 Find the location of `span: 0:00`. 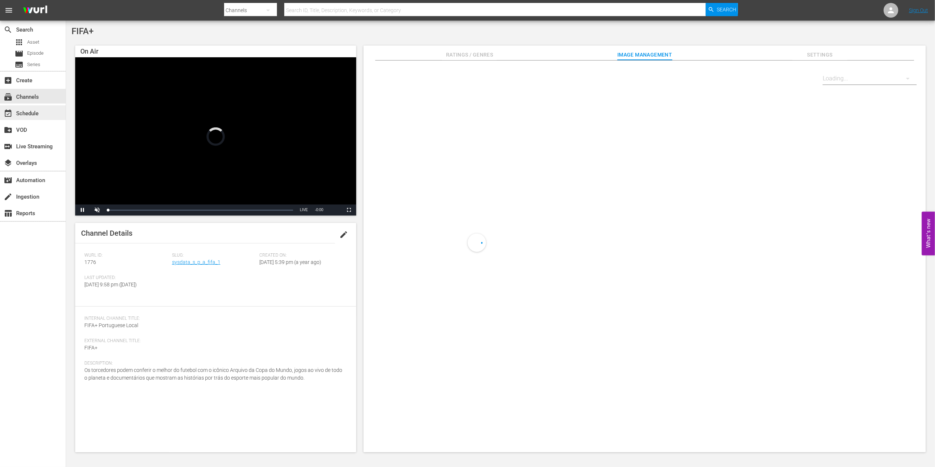

span: 0:00 is located at coordinates (320, 210).